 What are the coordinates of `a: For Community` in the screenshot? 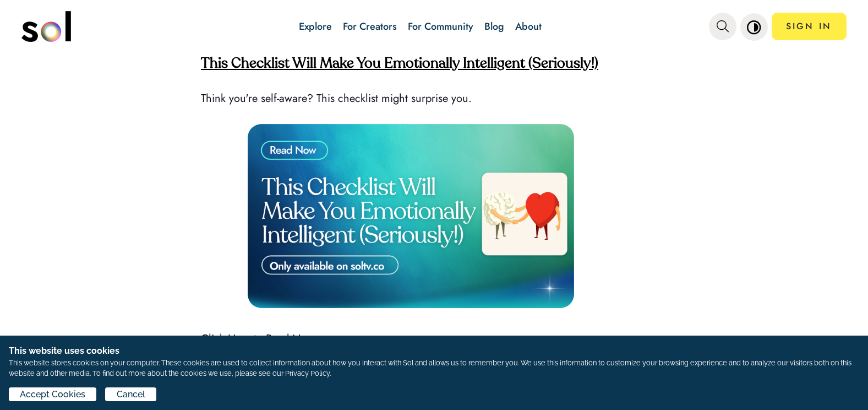 It's located at (440, 27).